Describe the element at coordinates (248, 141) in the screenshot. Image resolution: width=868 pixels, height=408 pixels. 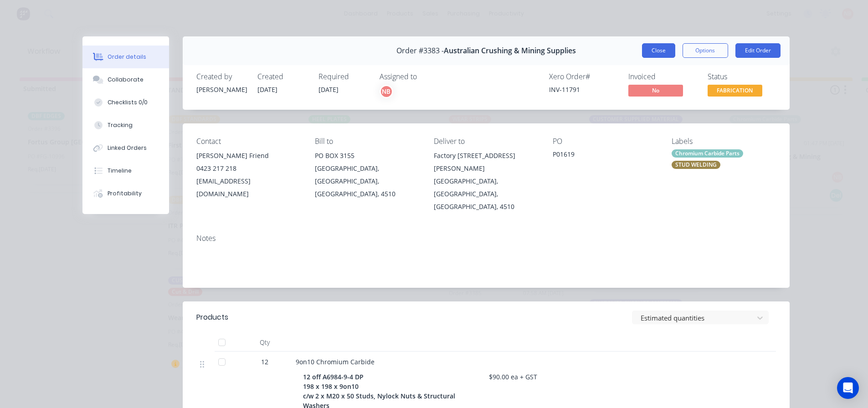
I see `div: Contact` at that location.